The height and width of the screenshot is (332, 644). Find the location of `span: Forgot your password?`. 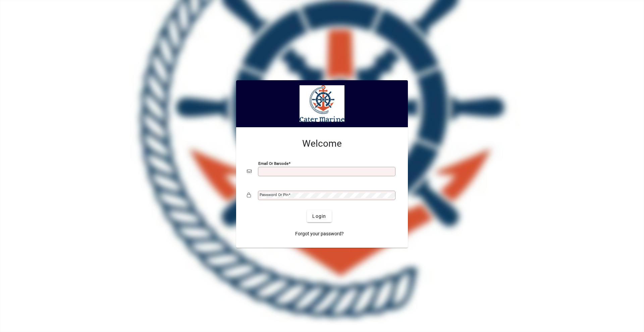

span: Forgot your password? is located at coordinates (319, 233).